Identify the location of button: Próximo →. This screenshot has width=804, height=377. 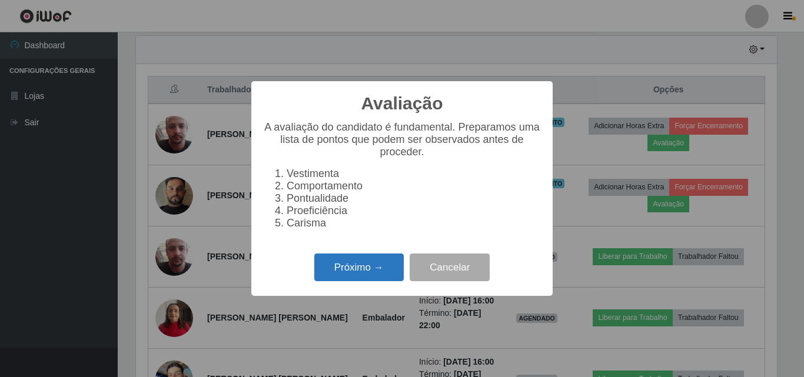
(359, 267).